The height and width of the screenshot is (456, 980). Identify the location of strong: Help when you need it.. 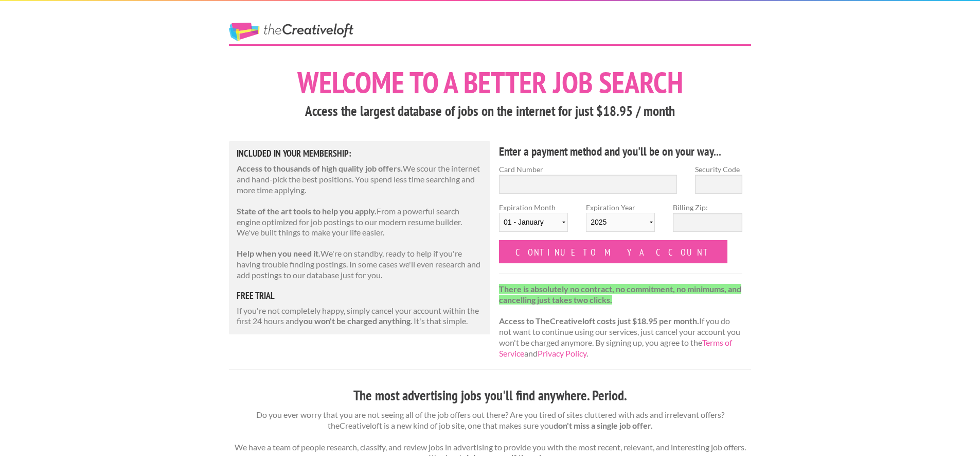
(278, 253).